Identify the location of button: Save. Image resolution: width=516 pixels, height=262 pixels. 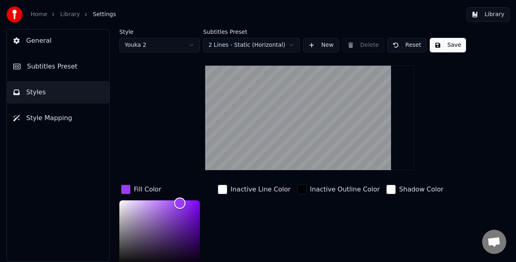
(448, 45).